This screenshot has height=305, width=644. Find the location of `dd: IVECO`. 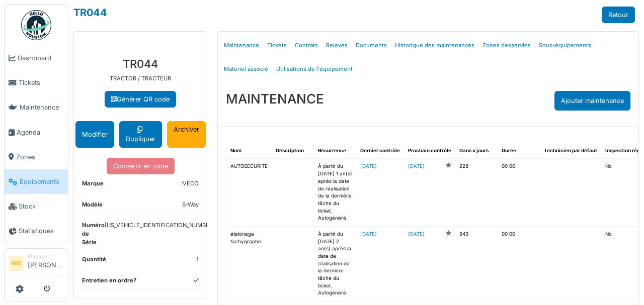

dd: IVECO is located at coordinates (189, 183).